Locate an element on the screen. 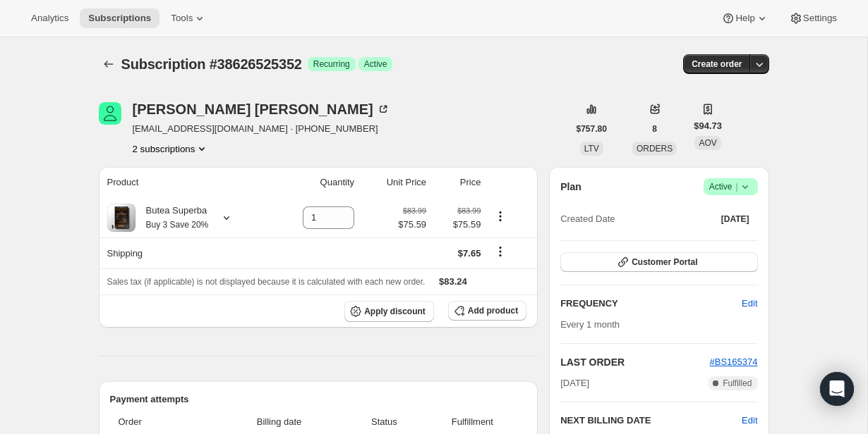  span: $94.73 is located at coordinates (708, 126).